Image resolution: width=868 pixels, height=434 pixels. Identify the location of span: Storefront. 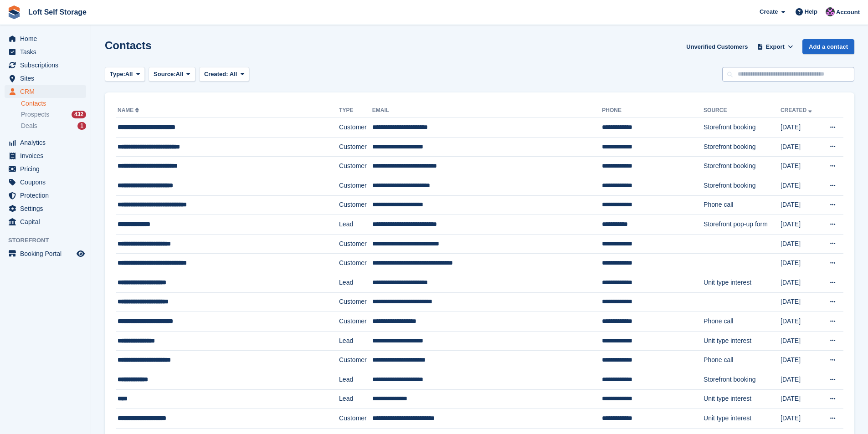
(49, 241).